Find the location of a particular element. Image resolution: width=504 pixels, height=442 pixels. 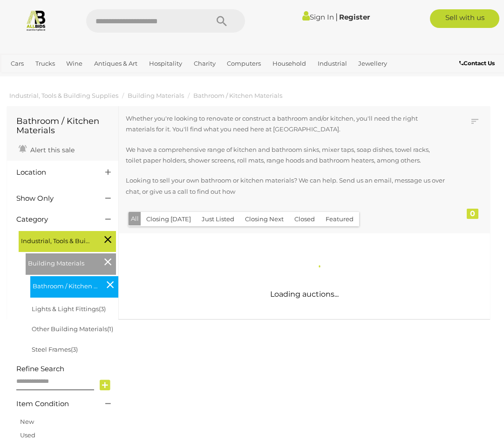

a: Sports is located at coordinates (49, 79).